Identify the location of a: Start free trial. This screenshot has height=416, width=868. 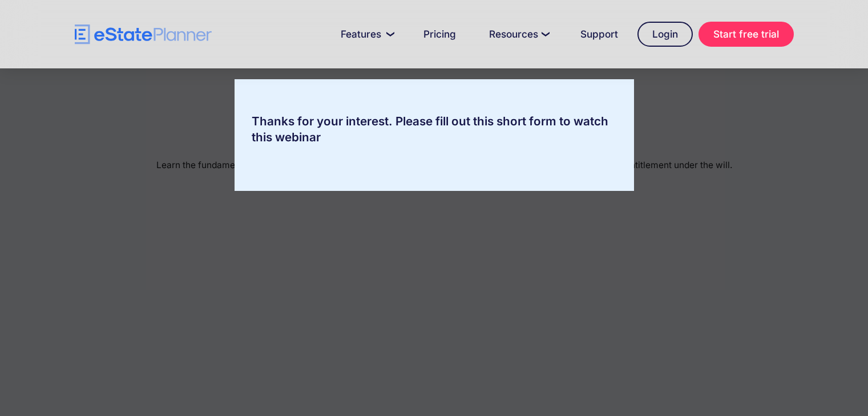
(745, 34).